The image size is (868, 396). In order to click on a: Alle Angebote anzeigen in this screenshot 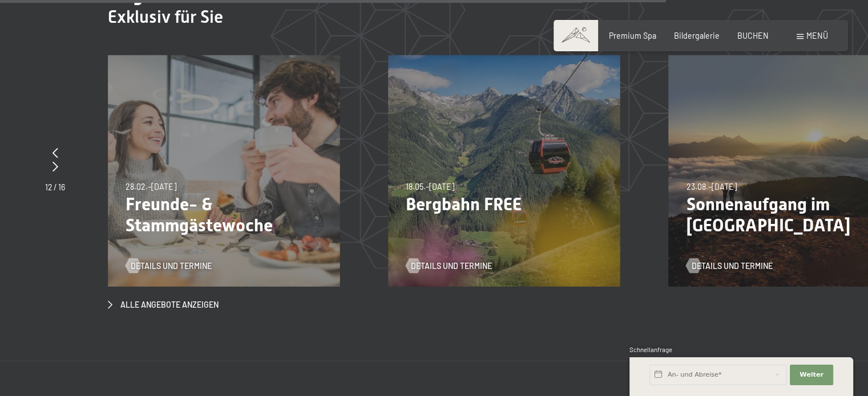, I will do `click(163, 305)`.